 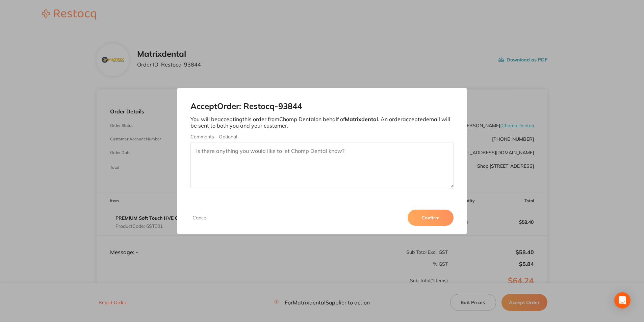 What do you see at coordinates (200, 218) in the screenshot?
I see `button: Cancel` at bounding box center [200, 218].